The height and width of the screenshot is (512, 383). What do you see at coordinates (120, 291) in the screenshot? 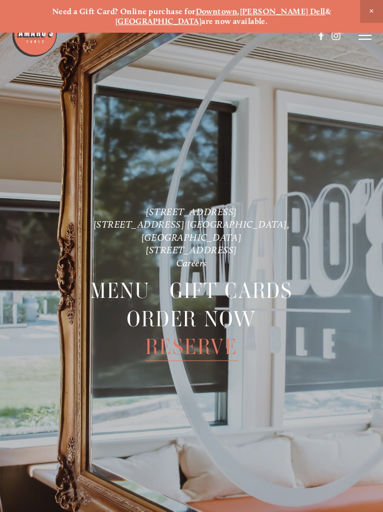
I see `span: Menu` at bounding box center [120, 291].